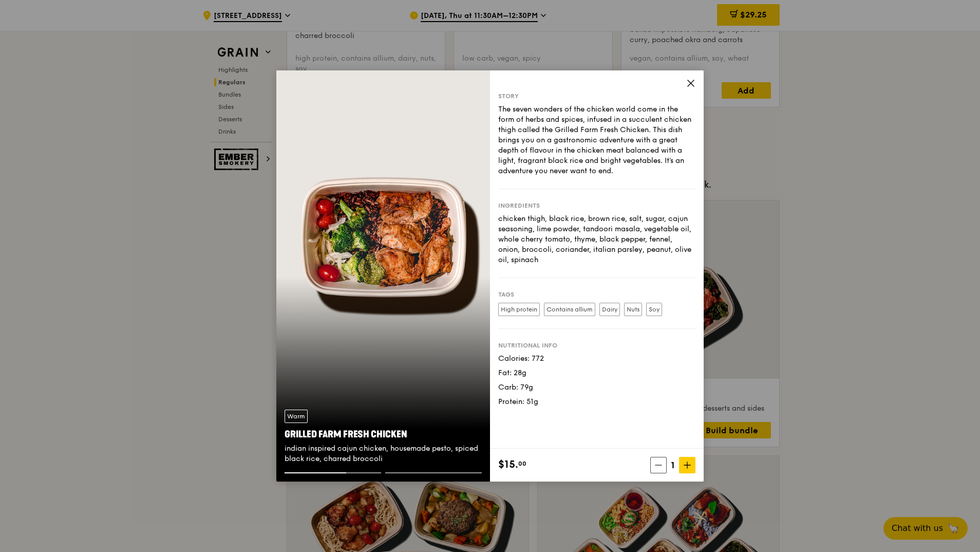 This screenshot has height=552, width=980. Describe the element at coordinates (383, 454) in the screenshot. I see `div: indian inspired cajun chicken, housemade pesto, spiced black rice, charred broccoli` at that location.